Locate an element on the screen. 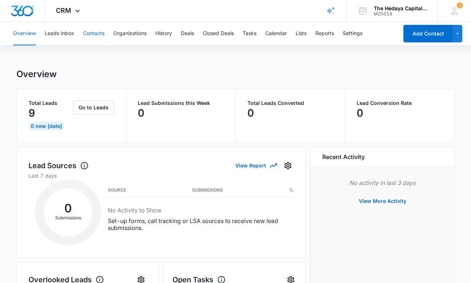 The height and width of the screenshot is (283, 471). span: CRM is located at coordinates (64, 10).